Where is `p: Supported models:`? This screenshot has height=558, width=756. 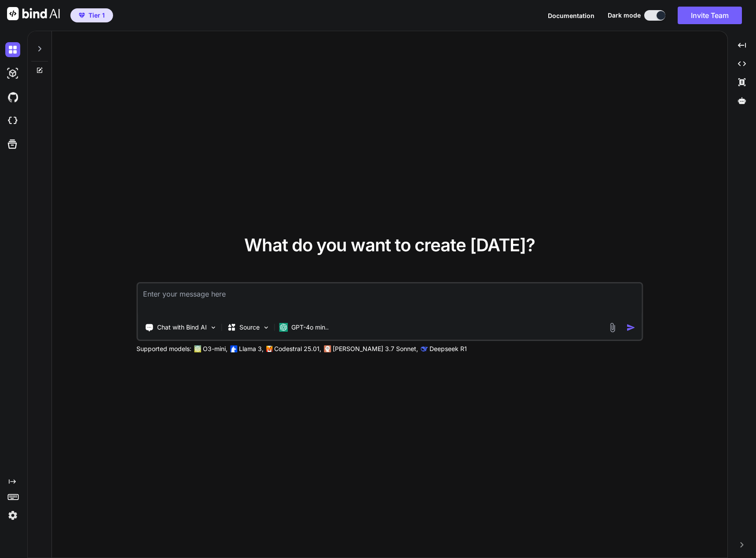
p: Supported models: is located at coordinates (163, 349).